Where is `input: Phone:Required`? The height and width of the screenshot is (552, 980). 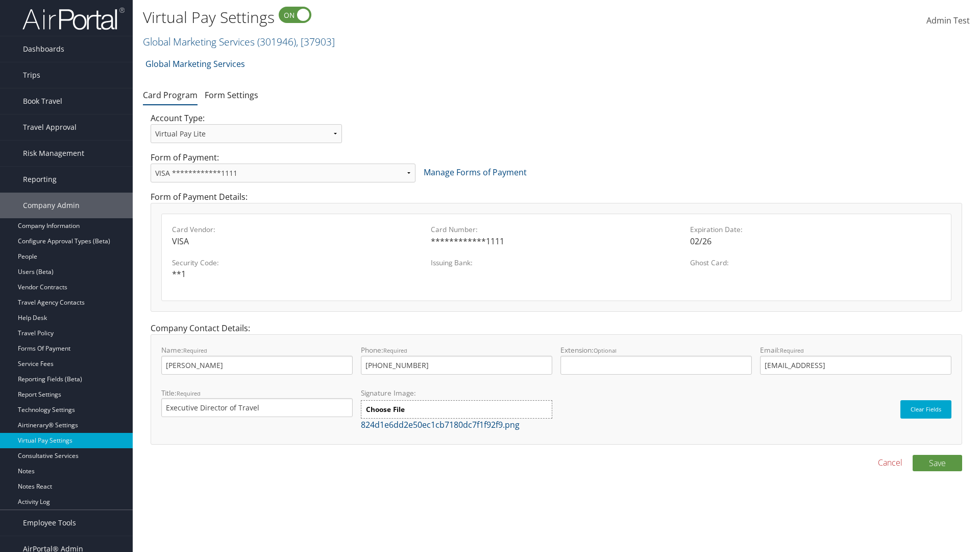 input: Phone:Required is located at coordinates (457, 365).